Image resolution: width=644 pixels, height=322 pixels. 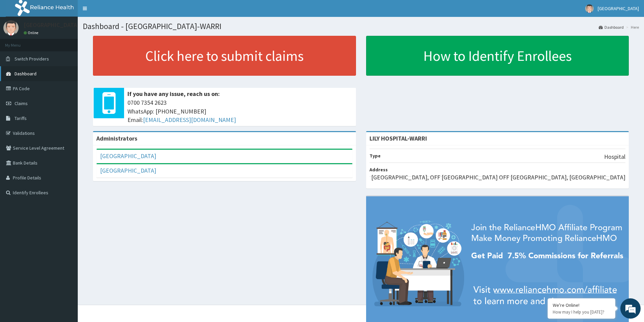 What do you see at coordinates (379, 169) in the screenshot?
I see `b: Address` at bounding box center [379, 169].